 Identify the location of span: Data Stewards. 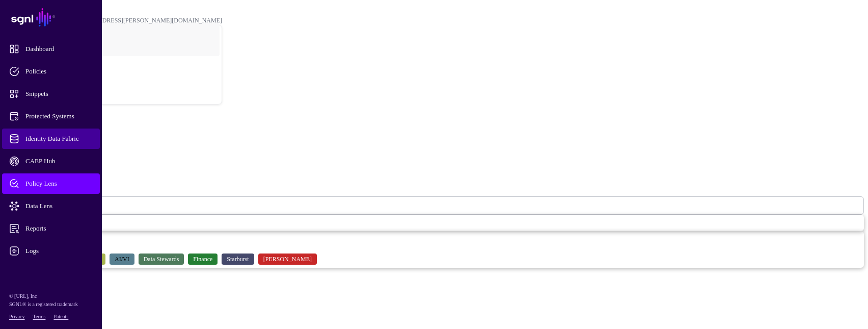
(161, 259).